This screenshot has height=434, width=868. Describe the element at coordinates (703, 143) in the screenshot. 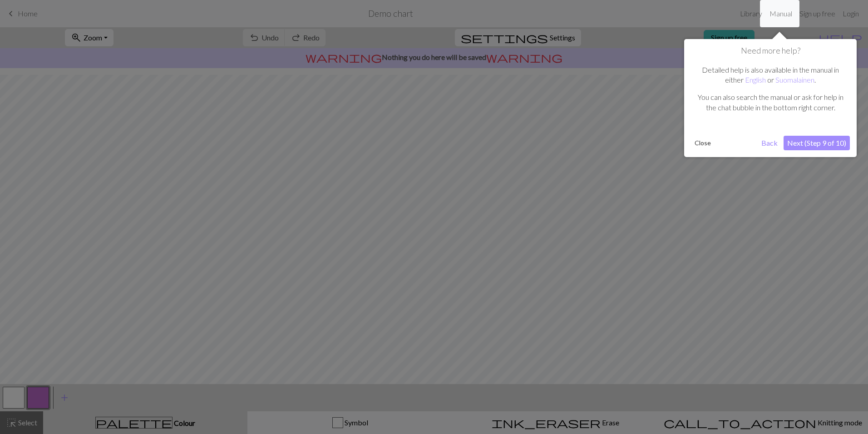

I see `button: Close` at that location.